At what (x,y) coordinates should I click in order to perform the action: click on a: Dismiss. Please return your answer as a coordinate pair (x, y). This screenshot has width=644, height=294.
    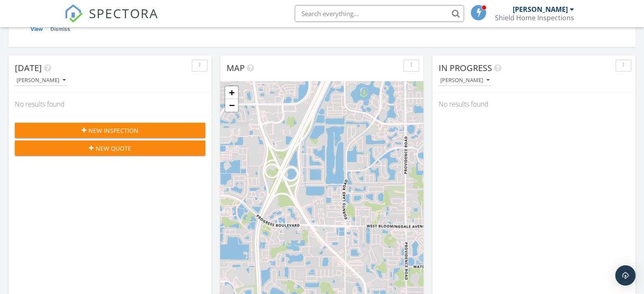
    Looking at the image, I should click on (60, 29).